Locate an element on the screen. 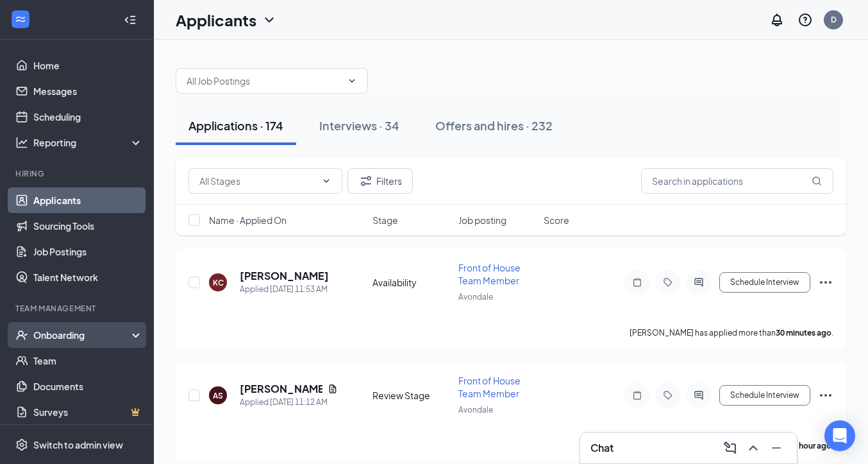 The height and width of the screenshot is (464, 868). div: Open Intercom Messenger is located at coordinates (840, 436).